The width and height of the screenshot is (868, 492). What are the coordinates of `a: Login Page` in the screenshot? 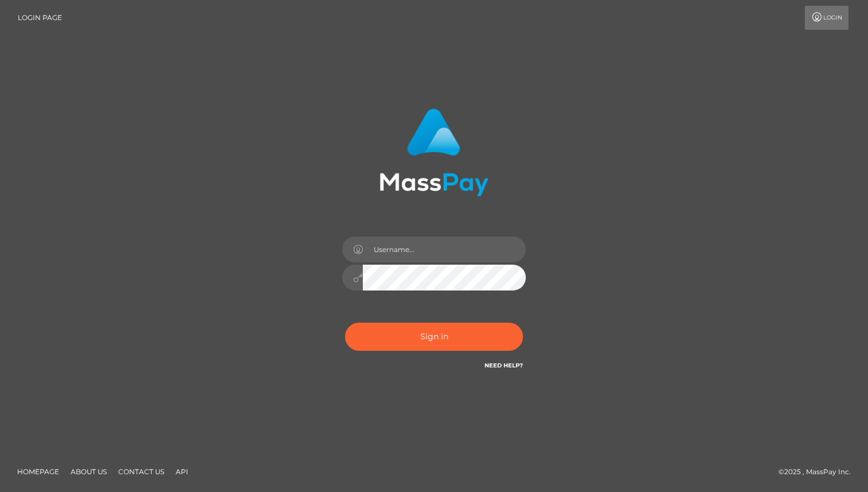 It's located at (40, 18).